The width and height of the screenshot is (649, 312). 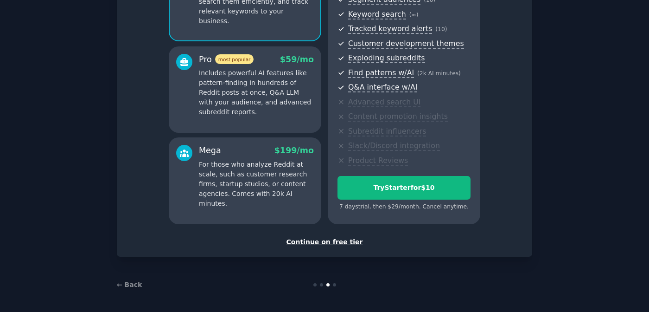 What do you see at coordinates (406, 44) in the screenshot?
I see `span: Customer development themes` at bounding box center [406, 44].